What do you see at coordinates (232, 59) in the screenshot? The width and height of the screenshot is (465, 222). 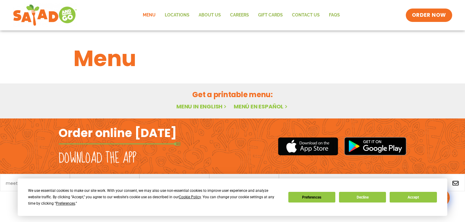 I see `h1: Menu` at bounding box center [232, 59].